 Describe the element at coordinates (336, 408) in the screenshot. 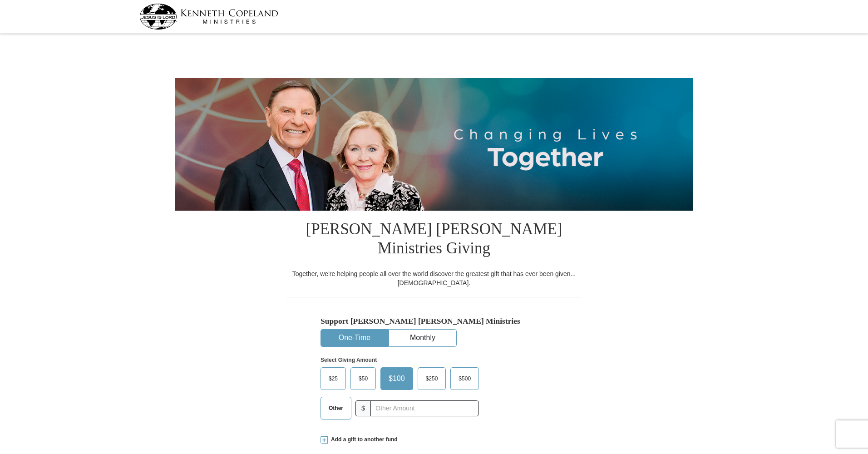

I see `span: Other` at that location.